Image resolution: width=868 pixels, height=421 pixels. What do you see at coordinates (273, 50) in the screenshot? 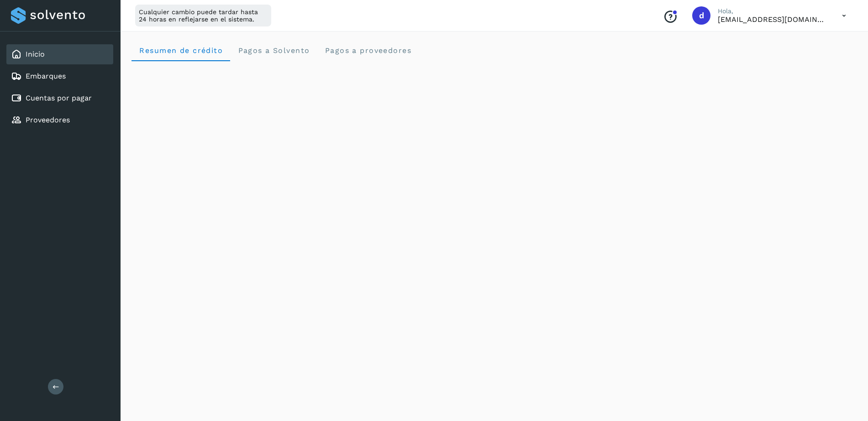
I see `span: Pagos a Solvento` at bounding box center [273, 50].